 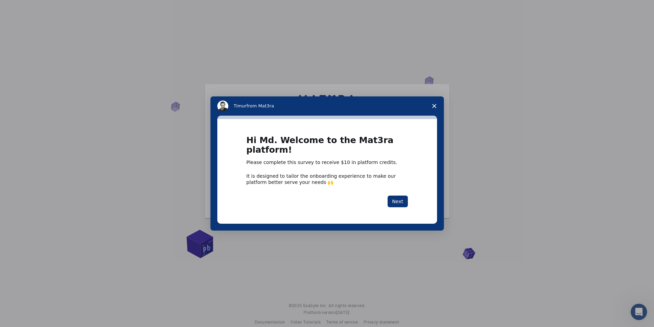 I want to click on h1: Hi Md. Welcome to the Mat3ra platform!, so click(x=327, y=147).